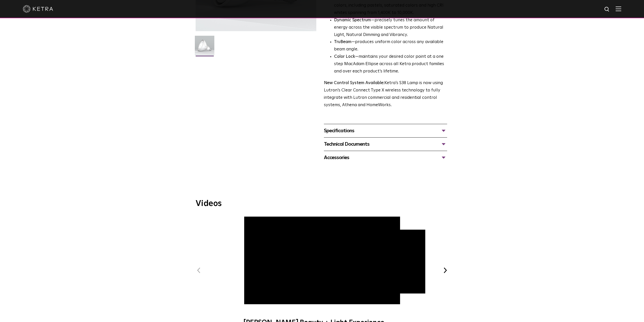 This screenshot has height=322, width=644. Describe the element at coordinates (390, 64) in the screenshot. I see `li: —maintains your desired color point at a one step MacAdam Ellipse across all Ketra product famili...` at that location.